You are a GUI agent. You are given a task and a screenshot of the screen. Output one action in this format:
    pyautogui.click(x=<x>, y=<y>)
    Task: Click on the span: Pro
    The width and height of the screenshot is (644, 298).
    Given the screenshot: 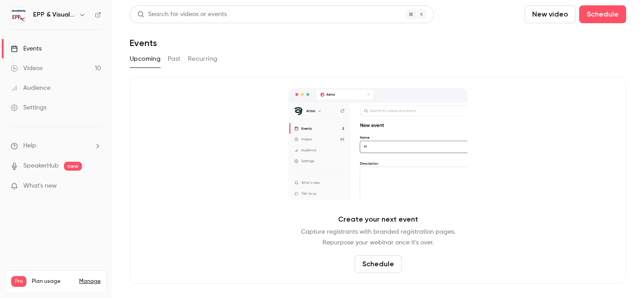 What is the action you would take?
    pyautogui.click(x=19, y=282)
    